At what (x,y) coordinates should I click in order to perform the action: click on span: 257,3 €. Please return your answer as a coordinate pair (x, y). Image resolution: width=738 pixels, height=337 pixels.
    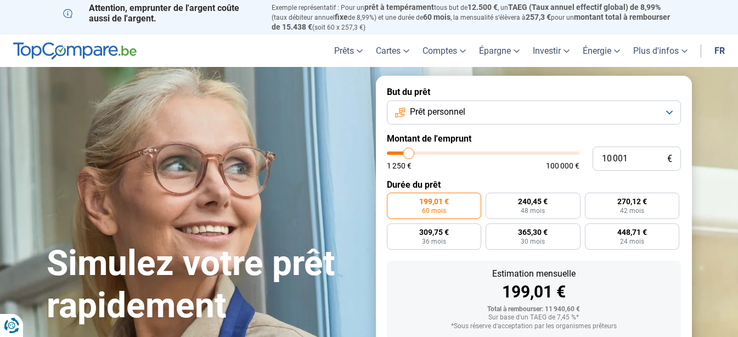
    Looking at the image, I should click on (538, 17).